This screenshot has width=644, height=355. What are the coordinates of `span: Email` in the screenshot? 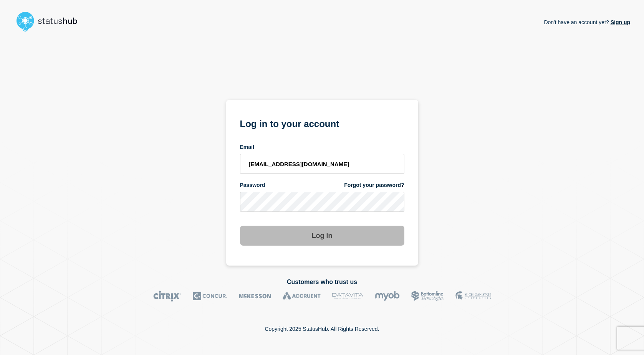 It's located at (247, 147).